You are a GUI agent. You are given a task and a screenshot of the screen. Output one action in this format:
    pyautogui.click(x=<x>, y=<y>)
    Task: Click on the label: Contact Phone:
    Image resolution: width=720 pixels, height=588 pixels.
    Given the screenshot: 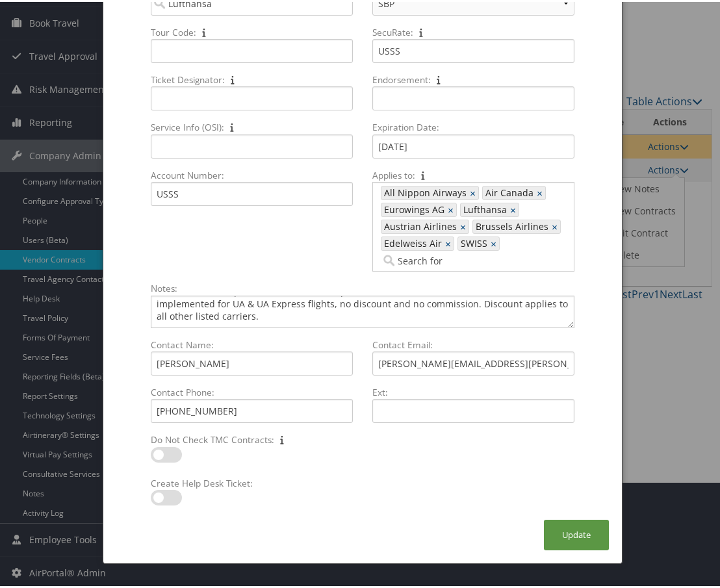 What is the action you would take?
    pyautogui.click(x=252, y=390)
    